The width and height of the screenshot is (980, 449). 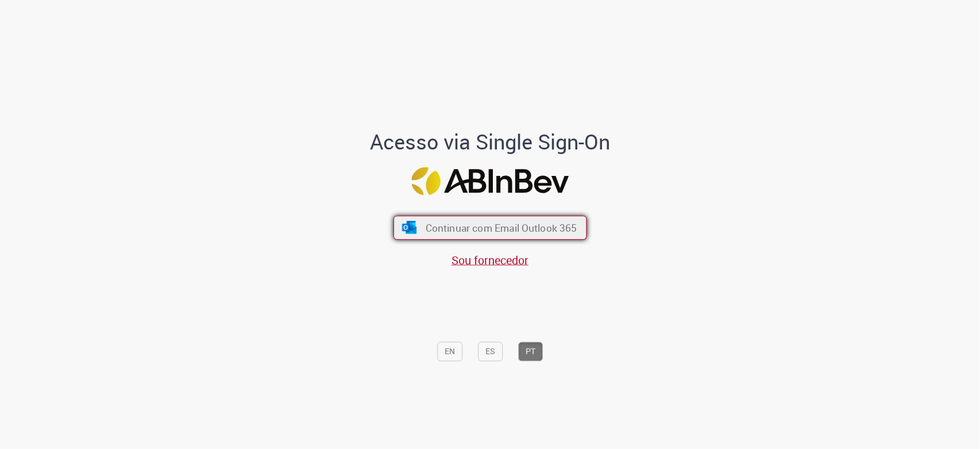 What do you see at coordinates (409, 227) in the screenshot?
I see `img: ícone Azure/Microsoft 360` at bounding box center [409, 227].